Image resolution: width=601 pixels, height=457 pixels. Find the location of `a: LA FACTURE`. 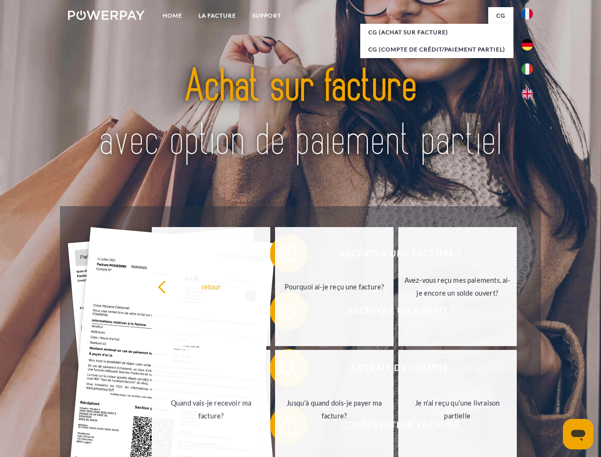

a: LA FACTURE is located at coordinates (217, 16).